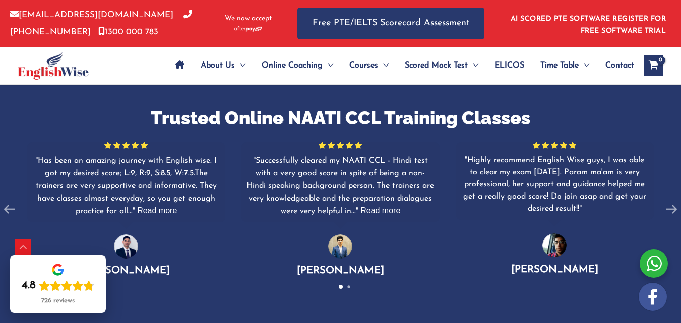  Describe the element at coordinates (654, 66) in the screenshot. I see `a: View Shopping Cart, empty` at that location.